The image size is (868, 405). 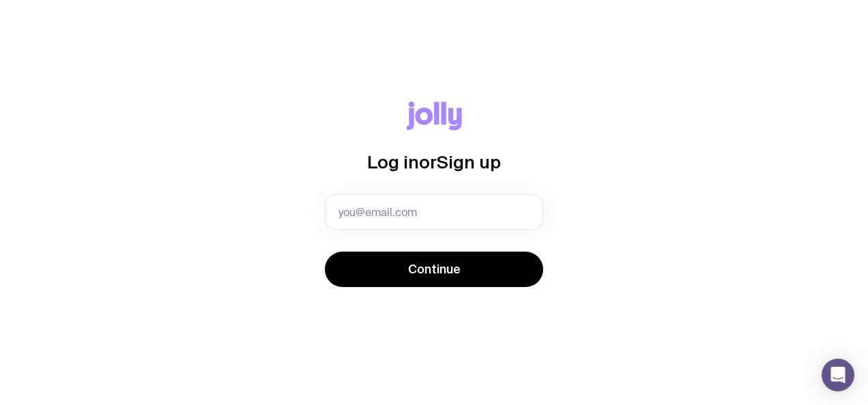 What do you see at coordinates (434, 269) in the screenshot?
I see `button: Continue` at bounding box center [434, 269].